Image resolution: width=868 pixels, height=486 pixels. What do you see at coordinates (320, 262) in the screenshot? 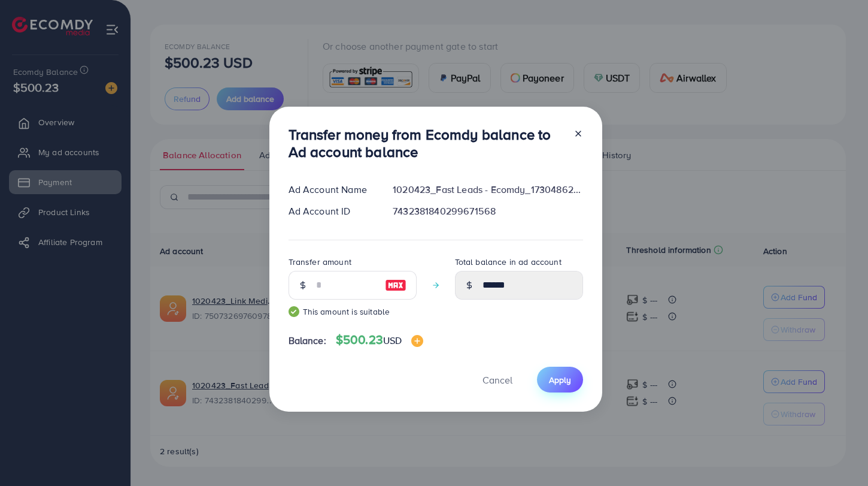
I see `label: Transfer amount` at bounding box center [320, 262].